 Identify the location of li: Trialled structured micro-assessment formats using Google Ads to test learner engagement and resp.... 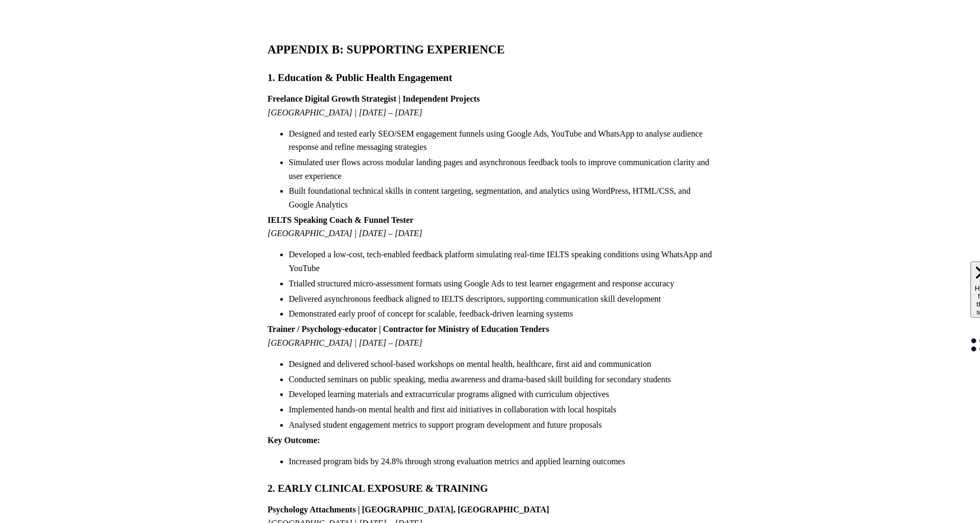
(501, 284).